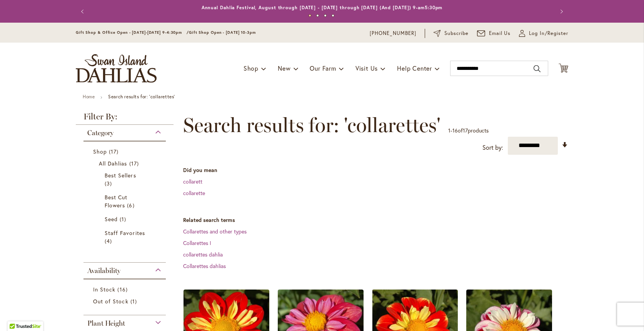  I want to click on span: New, so click(284, 68).